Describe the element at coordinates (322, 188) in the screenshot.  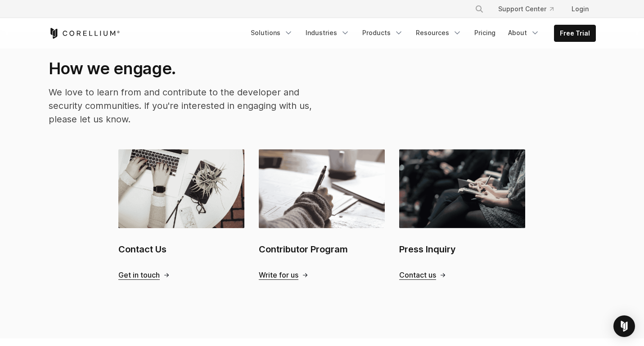
I see `img: Contributor Program` at that location.